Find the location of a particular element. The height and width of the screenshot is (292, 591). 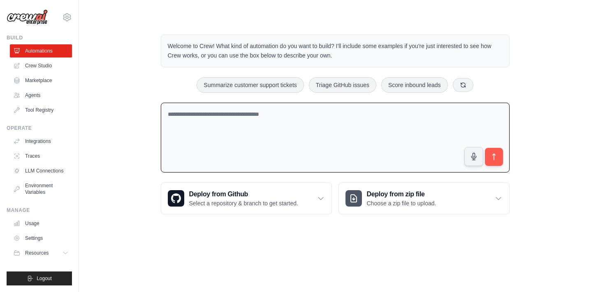

p: Welcome to Crew! What kind of automation do you want to build? I'll include some examples if you'... is located at coordinates (335, 51).